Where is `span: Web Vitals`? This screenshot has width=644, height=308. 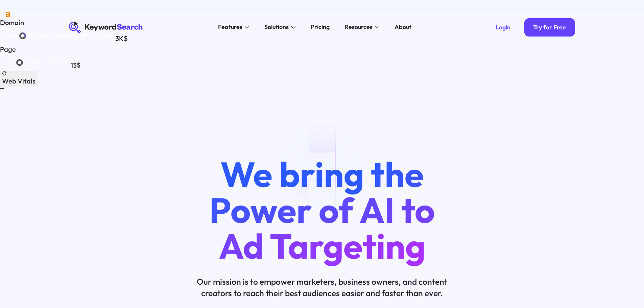
span: Web Vitals is located at coordinates (19, 80).